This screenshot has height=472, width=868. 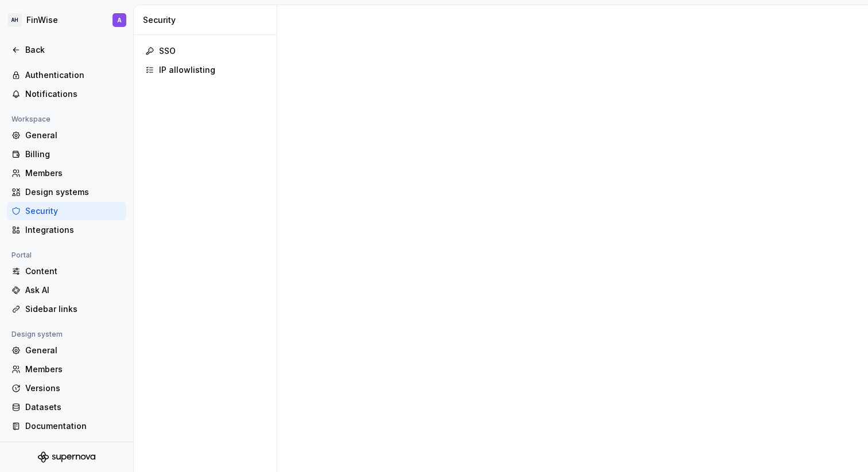 I want to click on a: Security, so click(x=67, y=211).